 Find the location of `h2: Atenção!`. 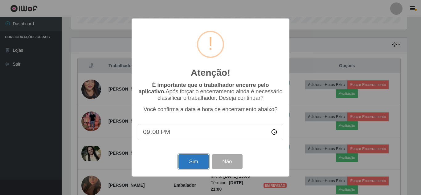

h2: Atenção! is located at coordinates (210, 73).